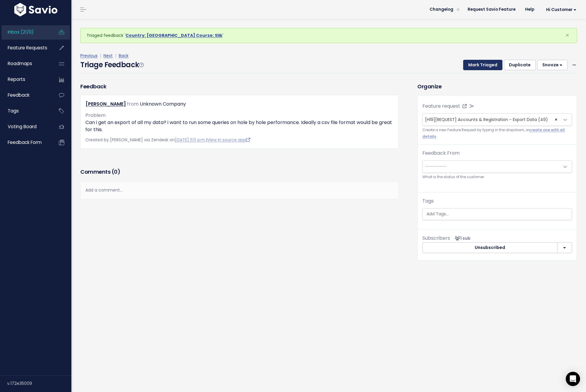 This screenshot has height=392, width=586. Describe the element at coordinates (25, 79) in the screenshot. I see `a: Reports` at that location.